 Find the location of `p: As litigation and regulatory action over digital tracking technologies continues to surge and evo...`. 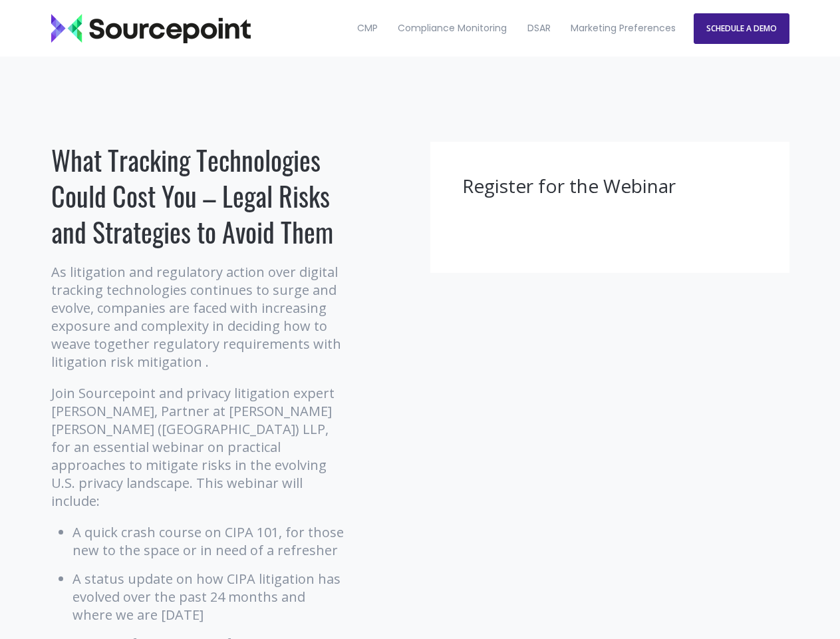

p: As litigation and regulatory action over digital tracking technologies continues to surge and evo... is located at coordinates (199, 317).